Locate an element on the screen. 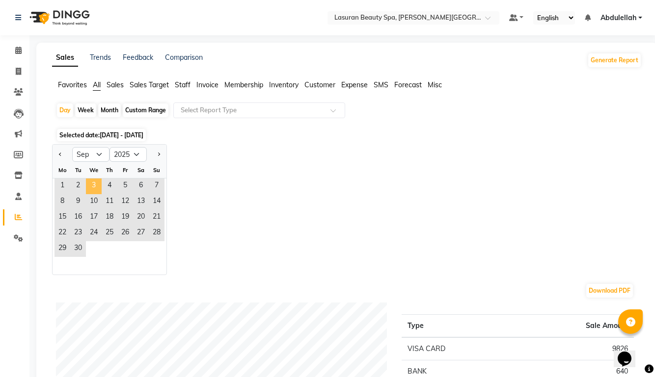  button: Download PDF is located at coordinates (609, 291).